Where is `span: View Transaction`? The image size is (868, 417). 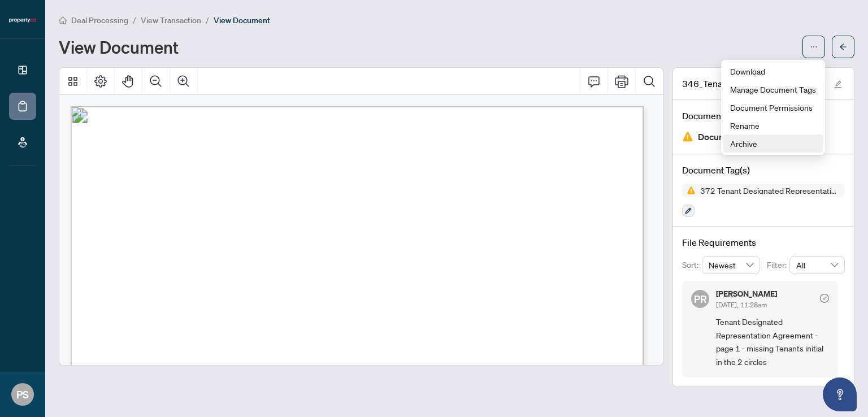 span: View Transaction is located at coordinates (171, 21).